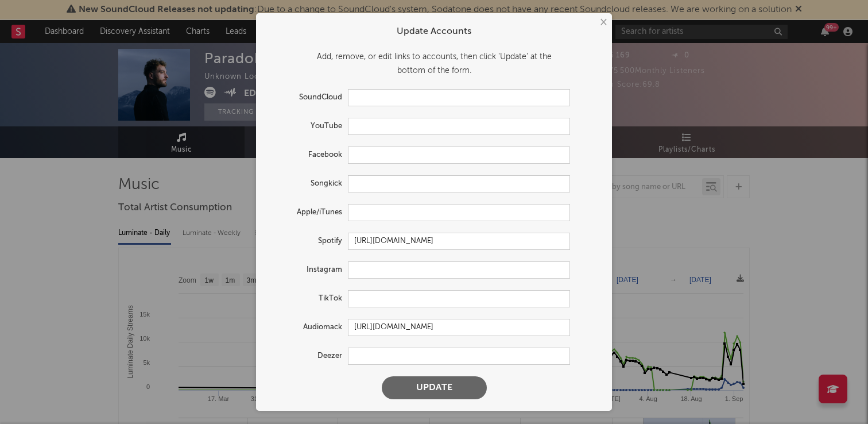 Image resolution: width=868 pixels, height=424 pixels. I want to click on div: Add, remove, or edit links to accounts, then click 'Update' at the bottom of the form., so click(434, 64).